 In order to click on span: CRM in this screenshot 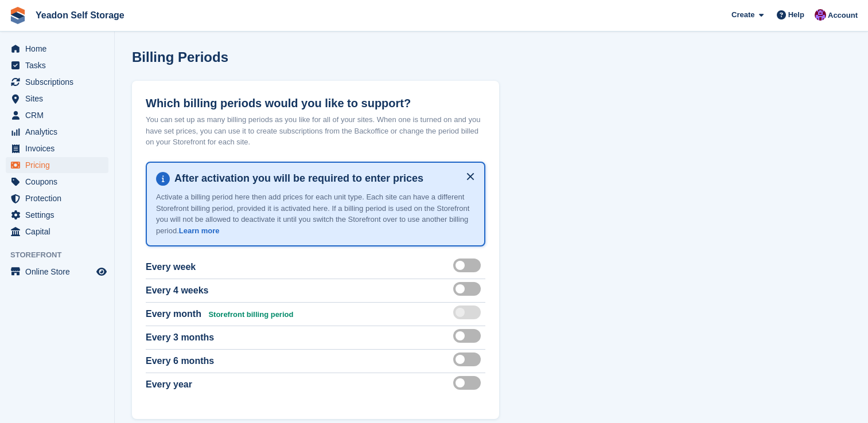, I will do `click(60, 115)`.